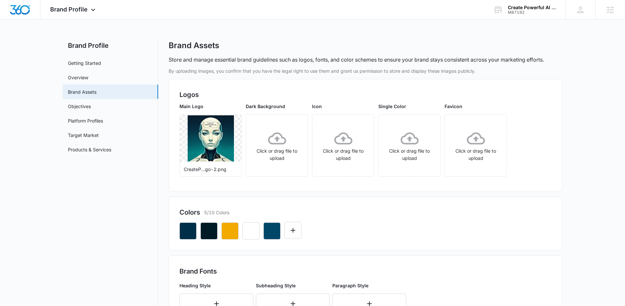 This screenshot has height=306, width=625. I want to click on p: CreateP...go-2.png, so click(211, 169).